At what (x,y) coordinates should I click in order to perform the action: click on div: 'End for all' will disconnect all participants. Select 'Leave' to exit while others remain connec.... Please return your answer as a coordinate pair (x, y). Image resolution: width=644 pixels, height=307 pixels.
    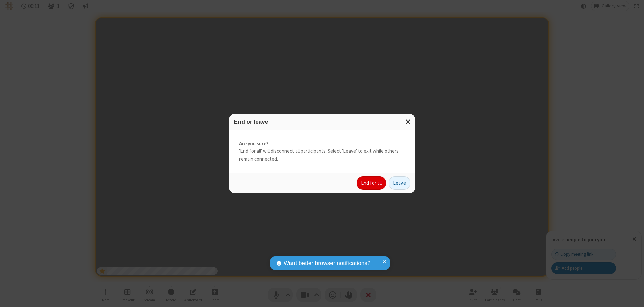
    Looking at the image, I should click on (322, 152).